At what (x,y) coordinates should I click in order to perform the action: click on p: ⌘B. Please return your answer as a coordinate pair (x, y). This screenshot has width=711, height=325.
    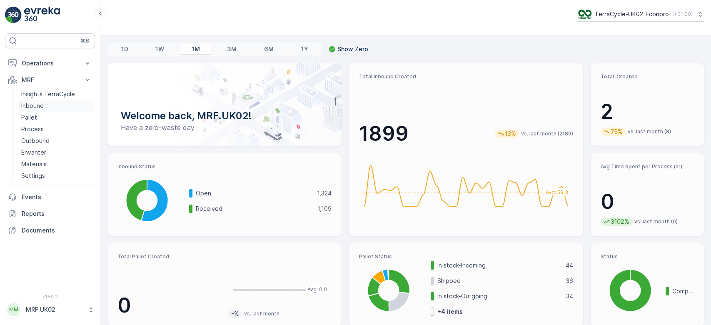
    Looking at the image, I should click on (85, 41).